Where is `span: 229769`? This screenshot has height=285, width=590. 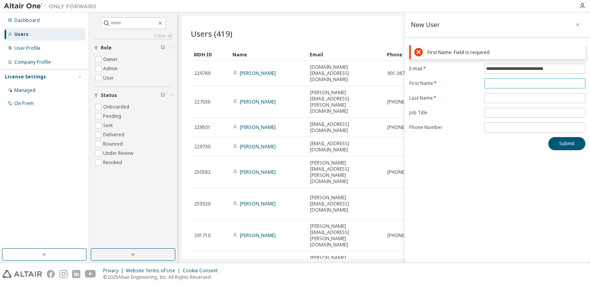 span: 229769 is located at coordinates (202, 73).